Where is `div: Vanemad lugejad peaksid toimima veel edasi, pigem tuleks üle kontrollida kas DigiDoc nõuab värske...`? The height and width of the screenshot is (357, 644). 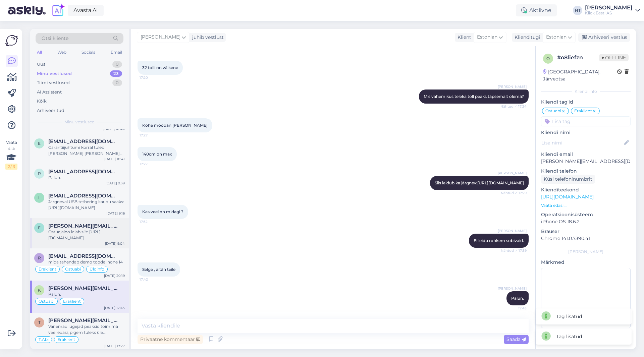
div: Vanemad lugejad peaksid toimima veel edasi, pigem tuleks üle kontrollida kas DigiDoc nõuab värske... is located at coordinates (86, 330).